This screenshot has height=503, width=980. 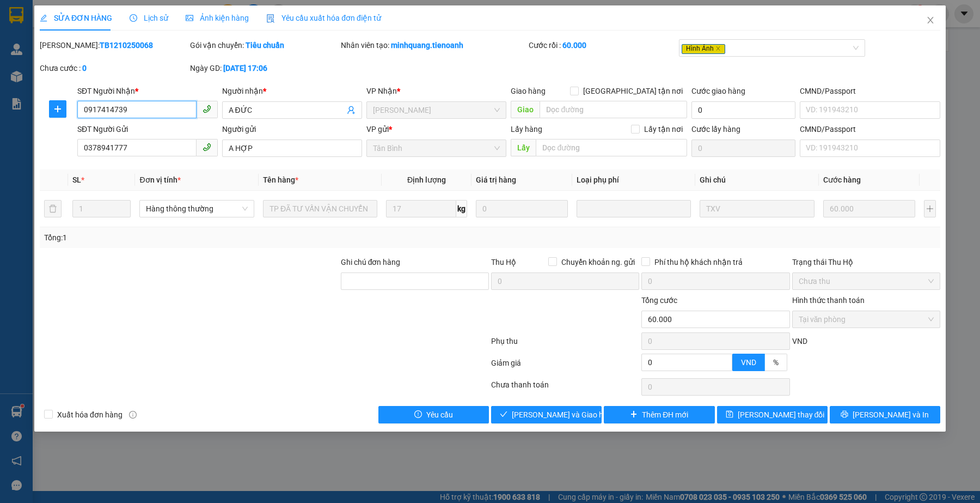 What do you see at coordinates (133, 18) in the screenshot?
I see `span: clock-circle` at bounding box center [133, 18].